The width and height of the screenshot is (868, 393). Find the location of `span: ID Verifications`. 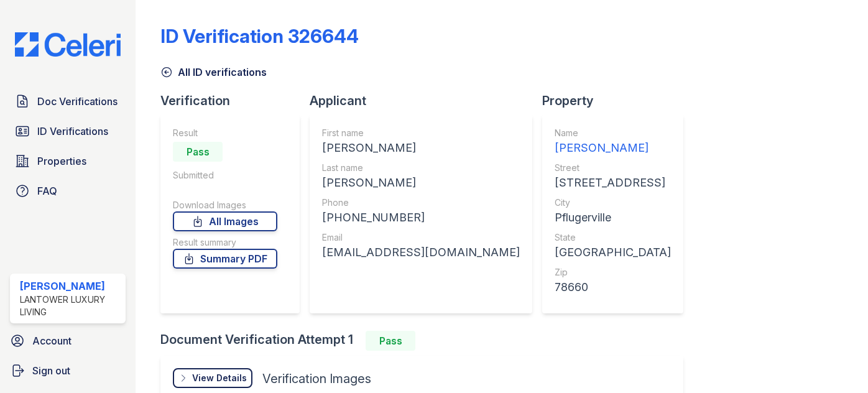

span: ID Verifications is located at coordinates (73, 131).